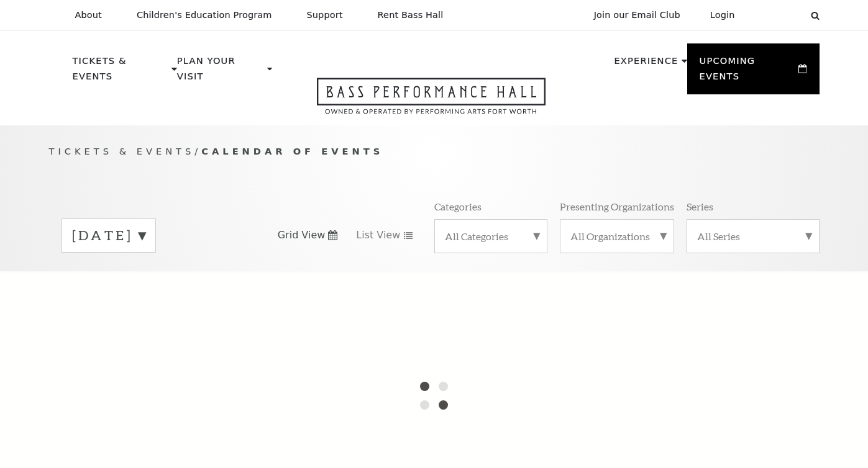 Image resolution: width=868 pixels, height=468 pixels. I want to click on p: Rent Bass Hall, so click(410, 15).